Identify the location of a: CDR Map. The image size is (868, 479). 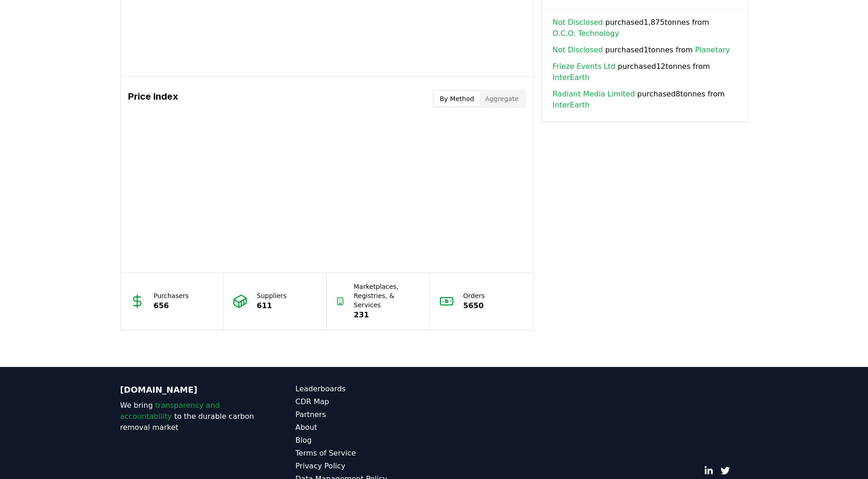
(365, 402).